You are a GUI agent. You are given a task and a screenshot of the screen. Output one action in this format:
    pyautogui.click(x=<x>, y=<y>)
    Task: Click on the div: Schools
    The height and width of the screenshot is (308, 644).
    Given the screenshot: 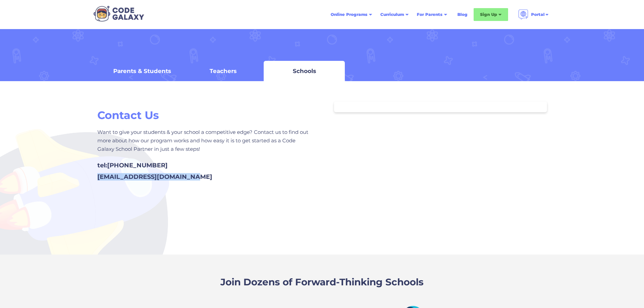 What is the action you would take?
    pyautogui.click(x=304, y=71)
    